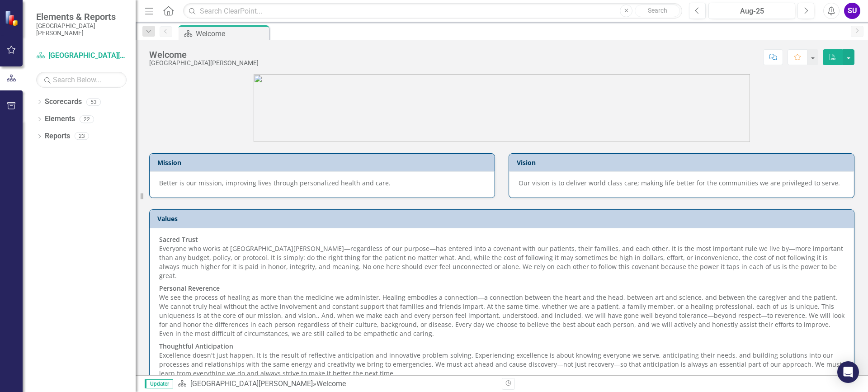  What do you see at coordinates (852, 11) in the screenshot?
I see `div: SU` at bounding box center [852, 11].